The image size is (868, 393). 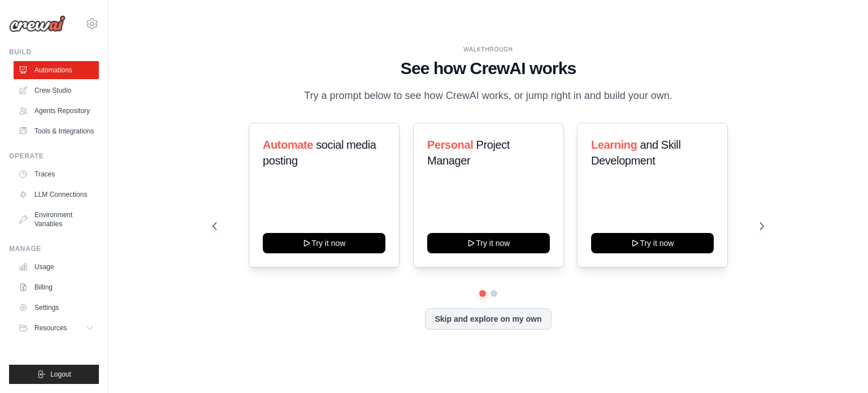 What do you see at coordinates (54, 52) in the screenshot?
I see `div: Build` at bounding box center [54, 52].